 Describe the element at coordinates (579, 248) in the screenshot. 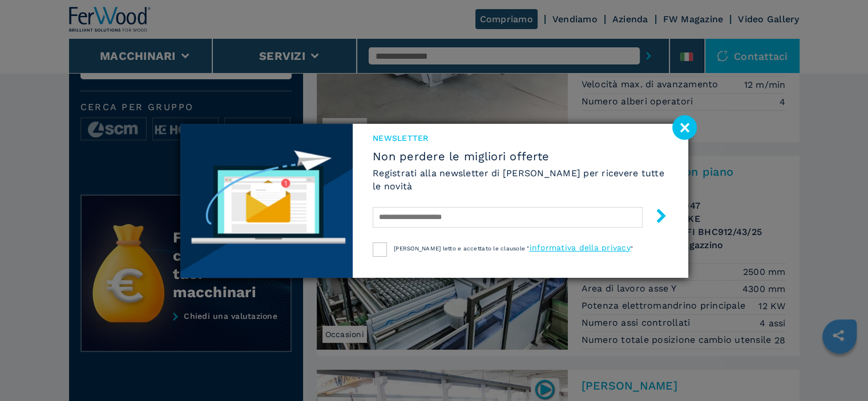

I see `span: informativa della privacy` at that location.